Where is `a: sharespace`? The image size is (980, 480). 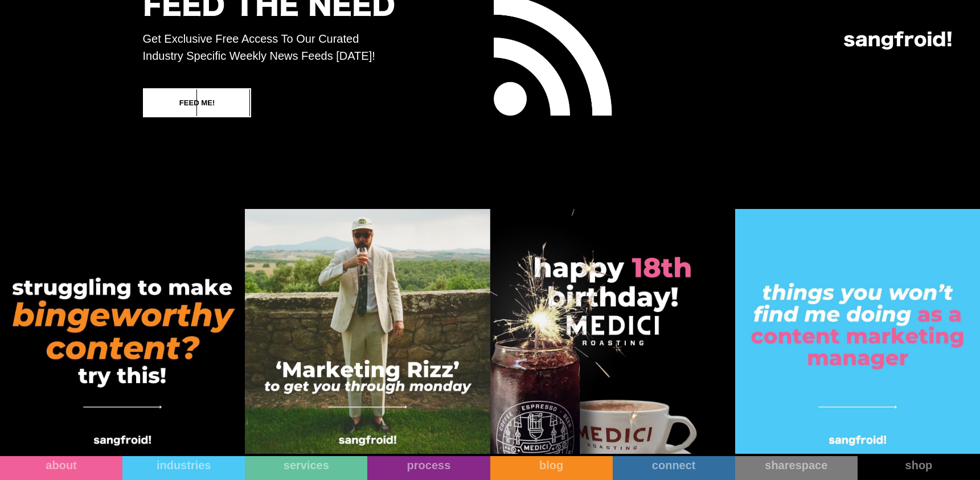 a: sharespace is located at coordinates (796, 468).